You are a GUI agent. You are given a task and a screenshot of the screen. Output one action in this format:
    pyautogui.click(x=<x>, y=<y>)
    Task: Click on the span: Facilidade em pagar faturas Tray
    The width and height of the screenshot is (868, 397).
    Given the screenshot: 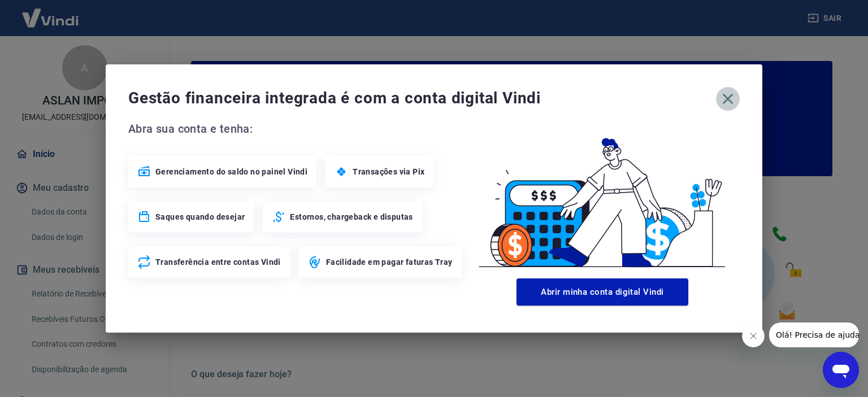 What is the action you would take?
    pyautogui.click(x=389, y=262)
    